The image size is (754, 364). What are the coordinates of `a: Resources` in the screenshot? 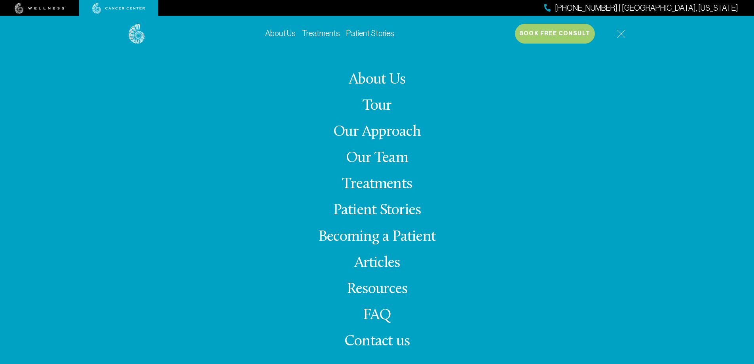 It's located at (377, 289).